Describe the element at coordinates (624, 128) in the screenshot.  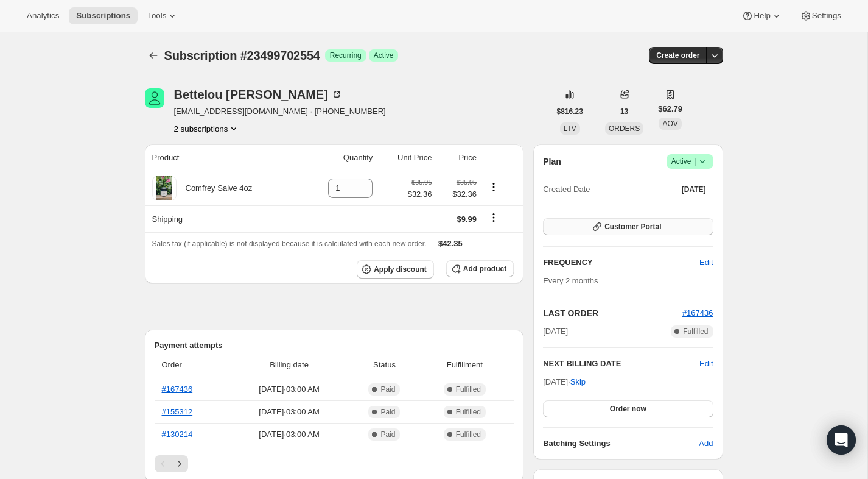
I see `span: ORDERS` at that location.